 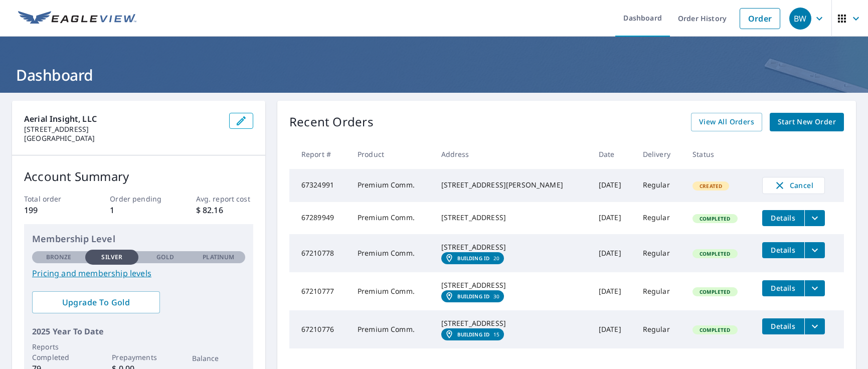 I want to click on p: 2025 Year To Date, so click(x=138, y=331).